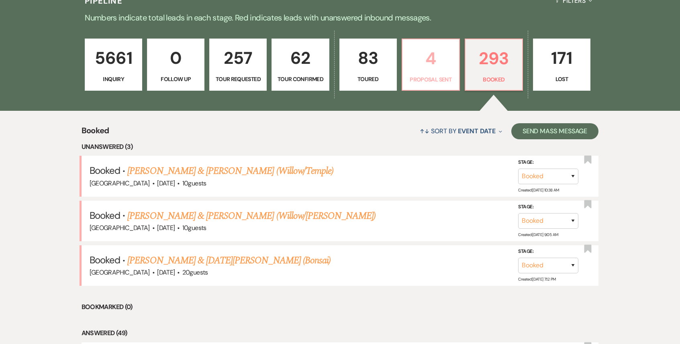 This screenshot has height=344, width=680. I want to click on a: 83Toured, so click(368, 65).